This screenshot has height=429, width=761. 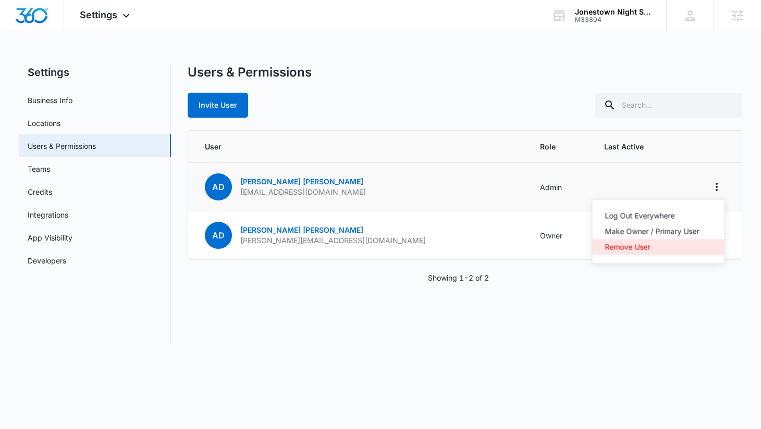 What do you see at coordinates (559, 146) in the screenshot?
I see `span: Role` at bounding box center [559, 146].